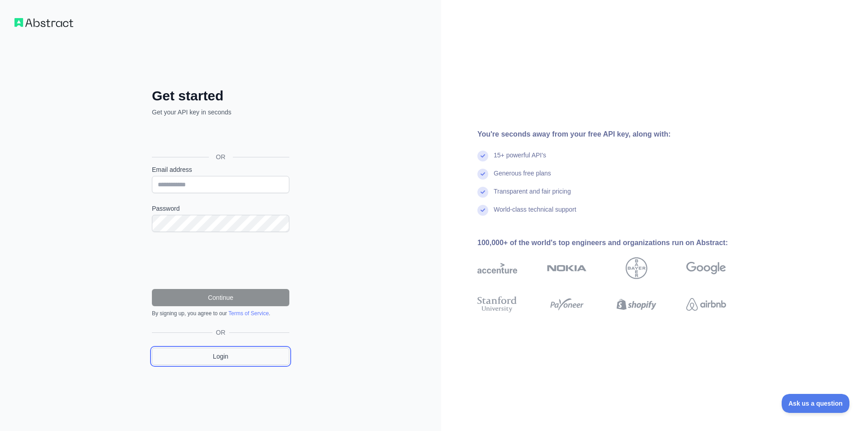 This screenshot has width=868, height=431. What do you see at coordinates (498, 268) in the screenshot?
I see `img: accenture` at bounding box center [498, 268].